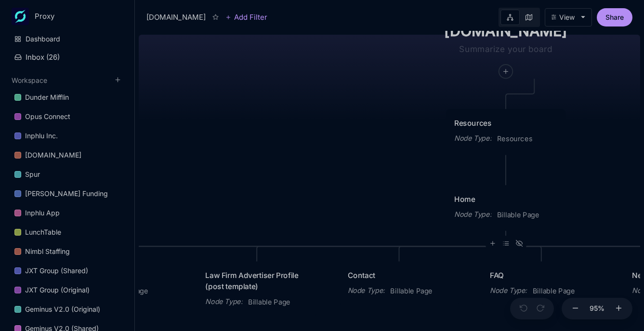 The image size is (644, 331). I want to click on div: Home, so click(505, 199).